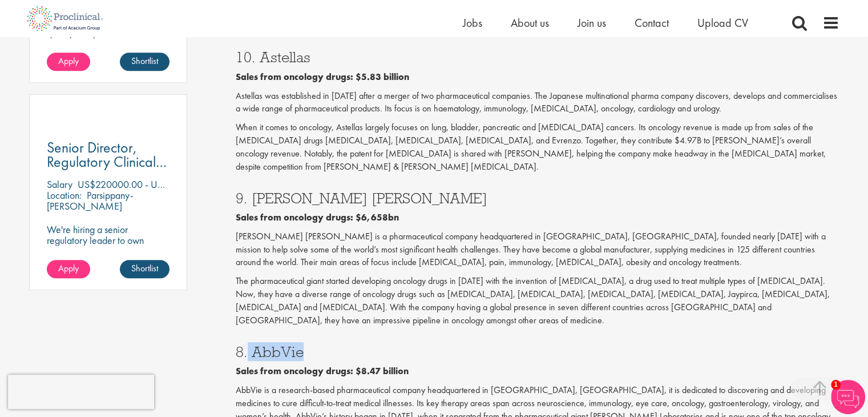 The image size is (868, 417). What do you see at coordinates (64, 195) in the screenshot?
I see `span: Location:` at bounding box center [64, 195].